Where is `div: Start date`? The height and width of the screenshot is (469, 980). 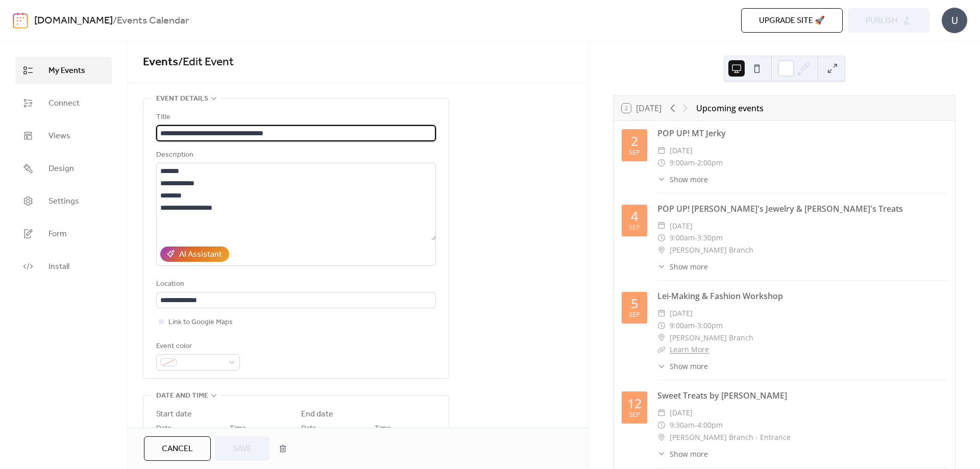 div: Start date is located at coordinates (174, 414).